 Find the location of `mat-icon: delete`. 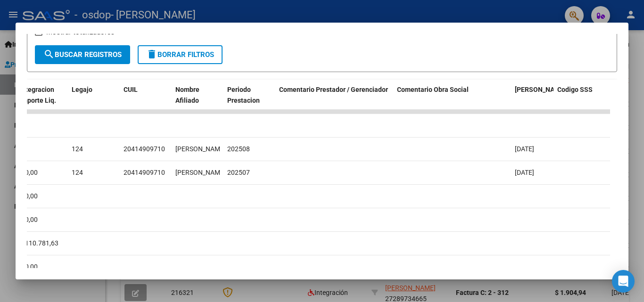

mat-icon: delete is located at coordinates (152, 54).